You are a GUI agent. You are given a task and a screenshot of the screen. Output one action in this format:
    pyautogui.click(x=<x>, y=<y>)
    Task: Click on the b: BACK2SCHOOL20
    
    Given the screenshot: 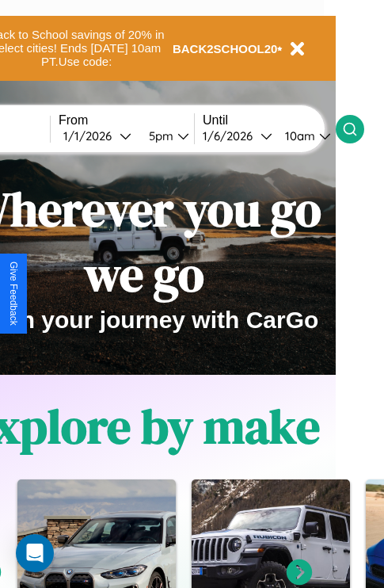 What is the action you would take?
    pyautogui.click(x=225, y=48)
    